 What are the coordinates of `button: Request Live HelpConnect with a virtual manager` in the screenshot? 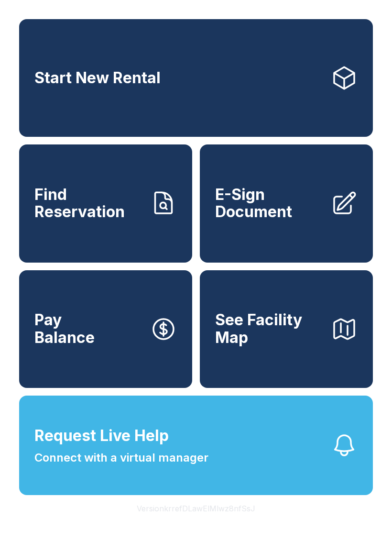 It's located at (196, 446).